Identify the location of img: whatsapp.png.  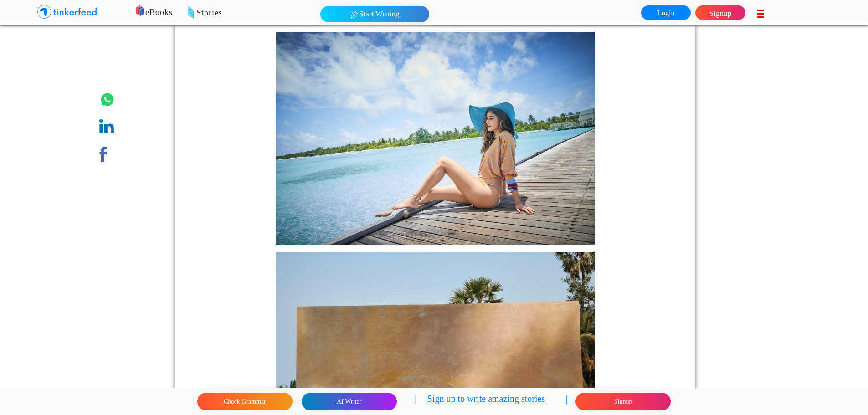
(107, 99).